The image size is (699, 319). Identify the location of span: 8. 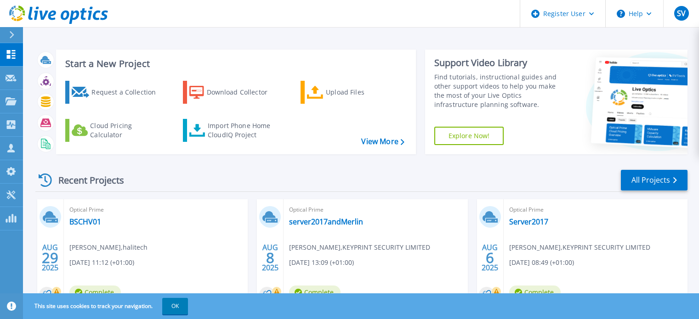
(270, 258).